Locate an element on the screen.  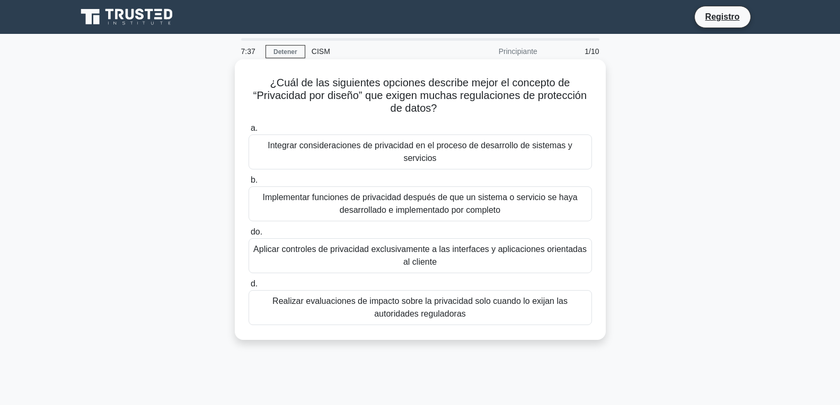
font: do. is located at coordinates (256, 231).